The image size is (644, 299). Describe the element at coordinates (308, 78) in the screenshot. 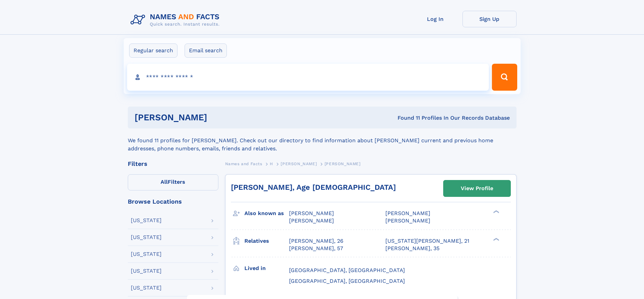

I see `input: search input` at that location.